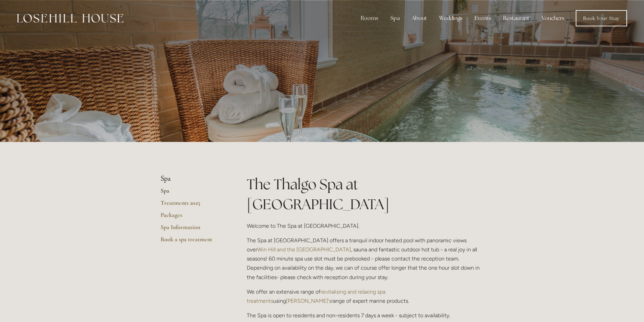 The width and height of the screenshot is (644, 322). Describe the element at coordinates (193, 205) in the screenshot. I see `a: Treatments 2025` at that location.